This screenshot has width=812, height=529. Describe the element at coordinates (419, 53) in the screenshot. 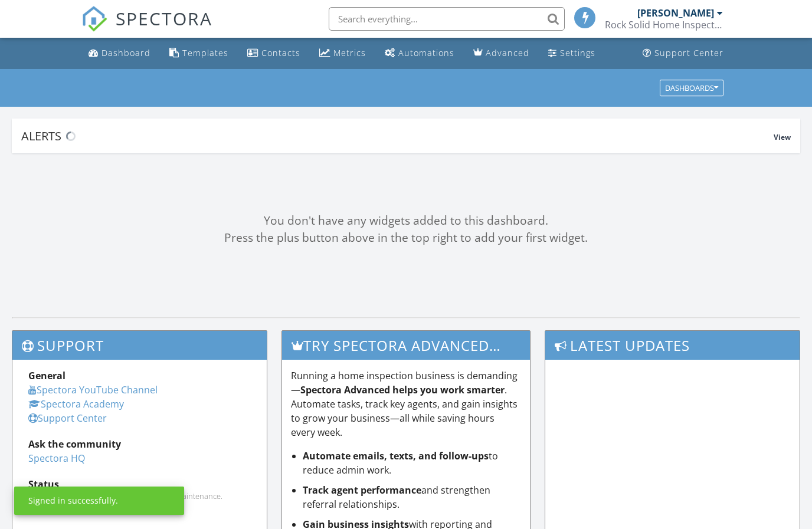

I see `a: Automations (Basic)` at that location.